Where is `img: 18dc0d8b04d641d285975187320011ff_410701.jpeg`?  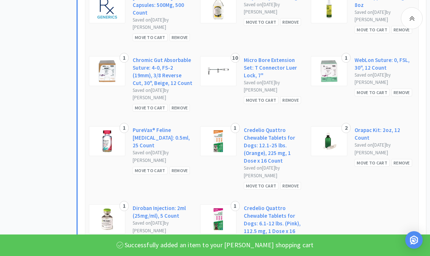
img: 18dc0d8b04d641d285975187320011ff_410701.jpeg is located at coordinates (107, 141).